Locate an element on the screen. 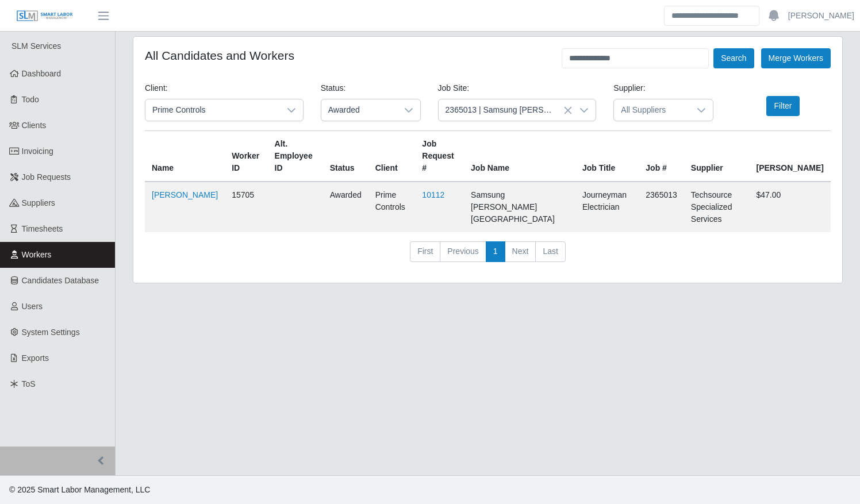  th: Job Title is located at coordinates (607, 156).